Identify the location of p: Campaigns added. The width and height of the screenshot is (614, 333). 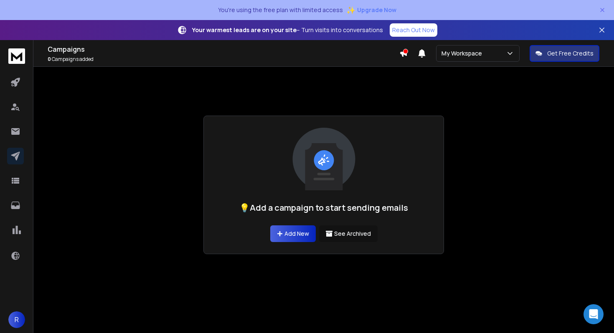
(223, 59).